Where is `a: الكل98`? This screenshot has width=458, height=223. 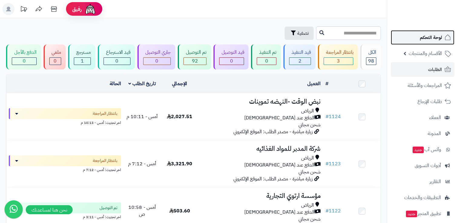
a: الكل98 is located at coordinates (370, 57).